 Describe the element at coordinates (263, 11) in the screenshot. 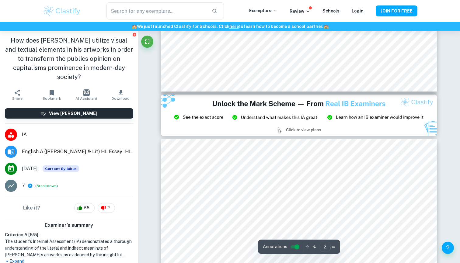

I see `p: Exemplars` at that location.